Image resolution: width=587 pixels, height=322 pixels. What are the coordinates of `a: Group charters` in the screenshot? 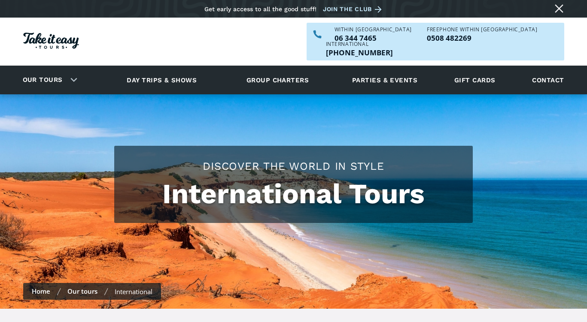 It's located at (277, 80).